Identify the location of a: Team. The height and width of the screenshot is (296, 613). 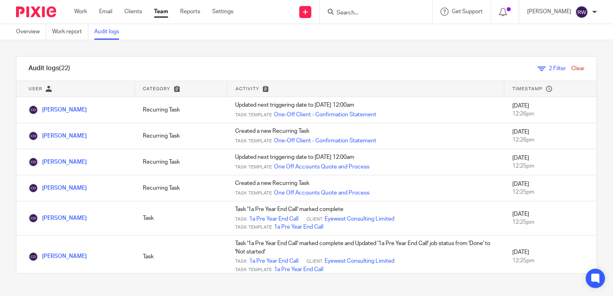
(161, 12).